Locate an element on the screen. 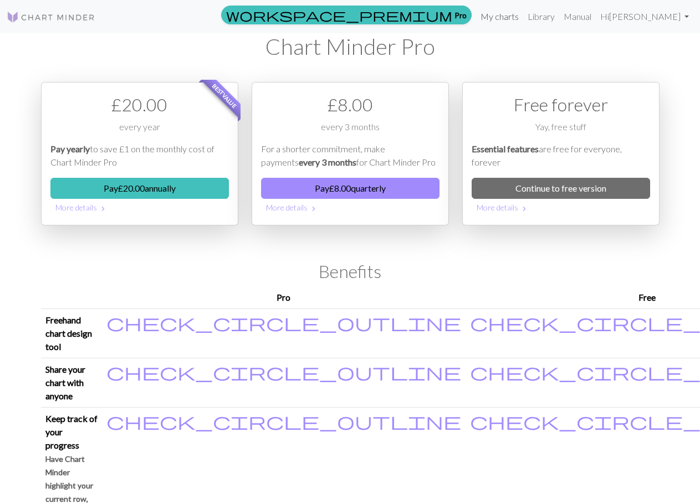 The image size is (700, 504). p: For a shorter commitment, make payments for Chart Minder Pro is located at coordinates (350, 156).